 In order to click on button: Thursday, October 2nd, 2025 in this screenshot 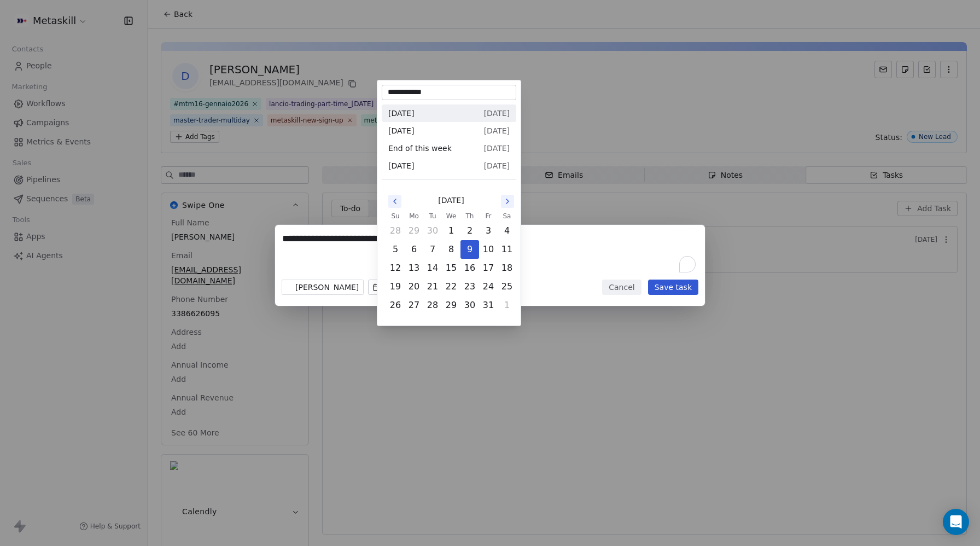, I will do `click(470, 230)`.